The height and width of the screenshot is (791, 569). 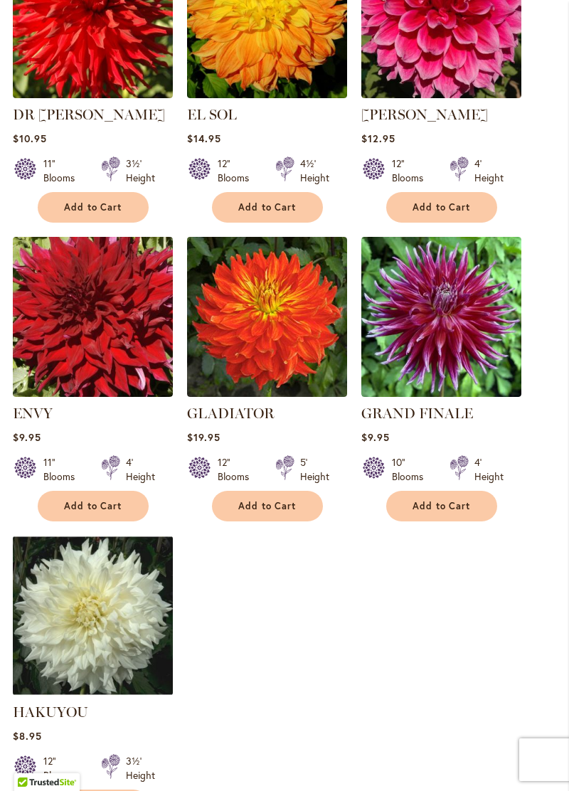 I want to click on span: $8.95, so click(x=27, y=735).